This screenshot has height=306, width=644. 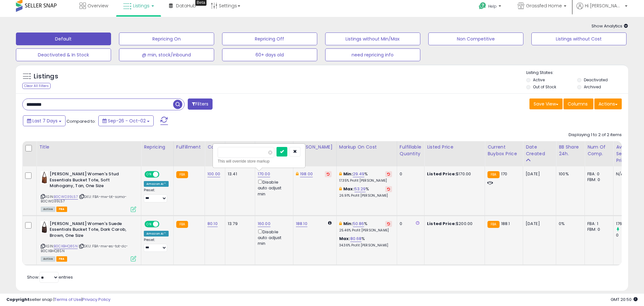 I want to click on div: FBM: 0, so click(x=598, y=230).